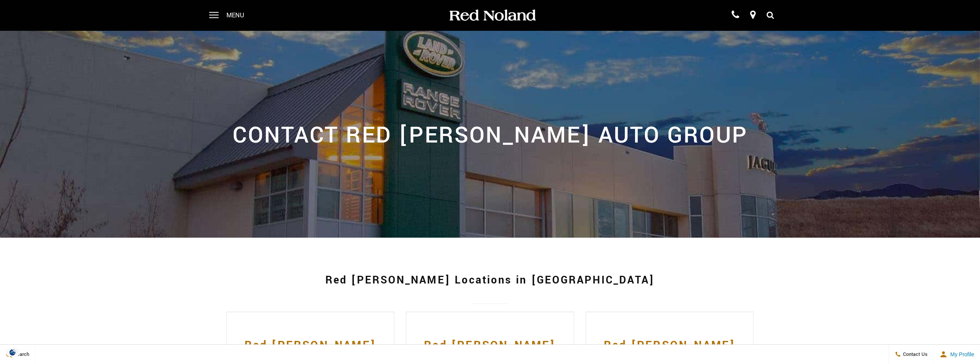 The height and width of the screenshot is (364, 980). I want to click on section: Click to Open Cookie Consent Modal, so click(12, 352).